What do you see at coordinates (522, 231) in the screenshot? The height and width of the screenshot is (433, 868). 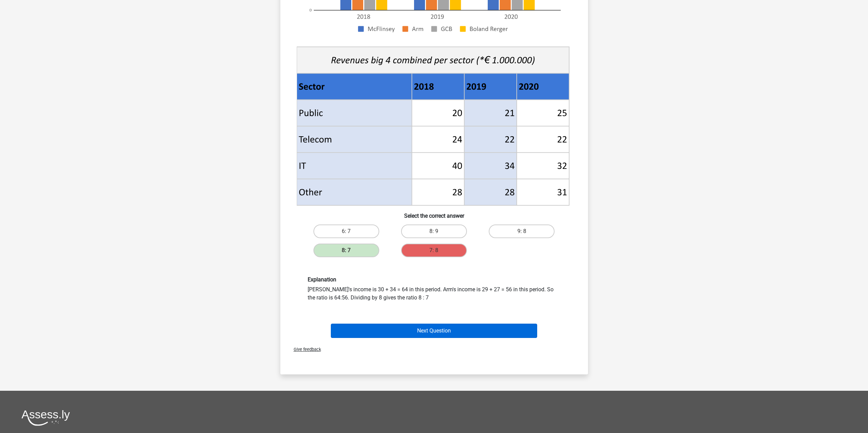 I see `label: 9: 8` at bounding box center [522, 231].